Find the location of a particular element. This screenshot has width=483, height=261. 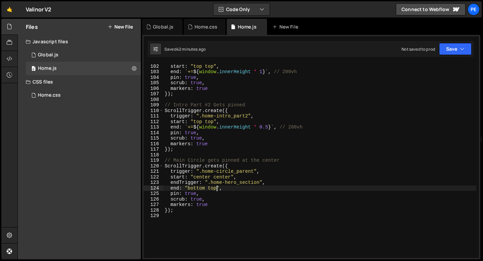

div: 125 is located at coordinates (153, 194).